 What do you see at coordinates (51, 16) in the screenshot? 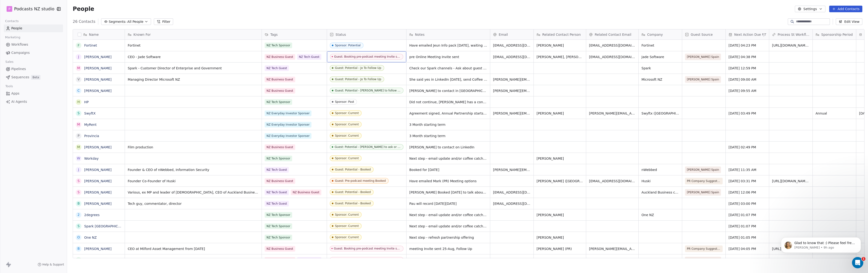
I see `p: Glad to know that :) Please feel free to reach out for any other questions, I will be happy to he...` at bounding box center [51, 16].